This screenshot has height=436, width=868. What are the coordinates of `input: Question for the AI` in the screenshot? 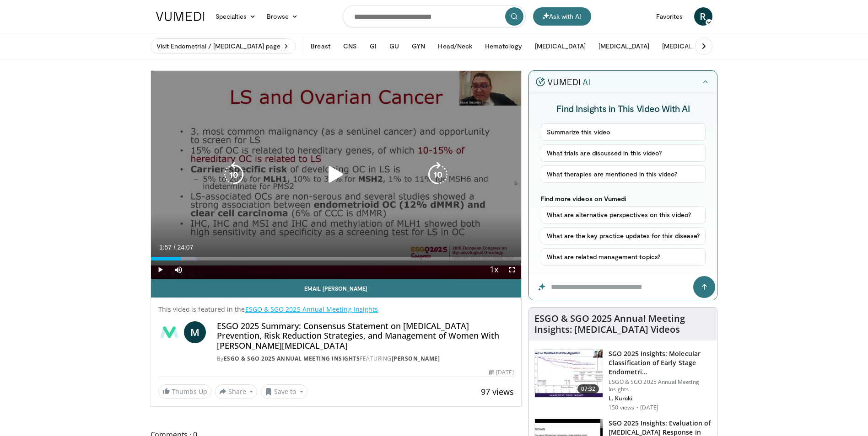 It's located at (623, 287).